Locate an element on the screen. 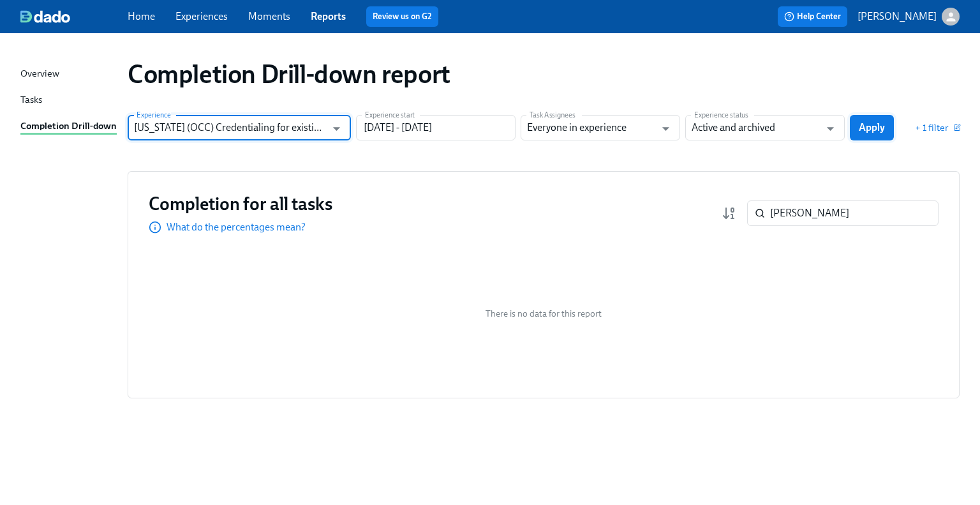  a: Reports is located at coordinates (328, 16).